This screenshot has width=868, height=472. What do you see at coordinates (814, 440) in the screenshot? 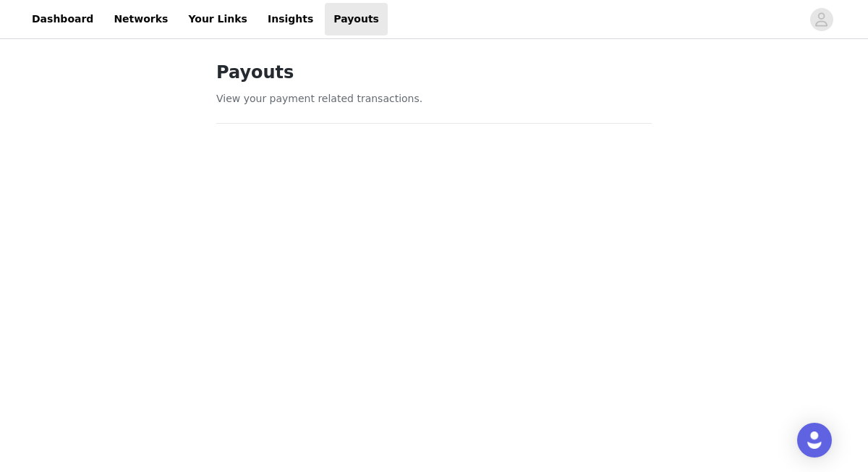
I see `div: Open Intercom Messenger` at bounding box center [814, 440].